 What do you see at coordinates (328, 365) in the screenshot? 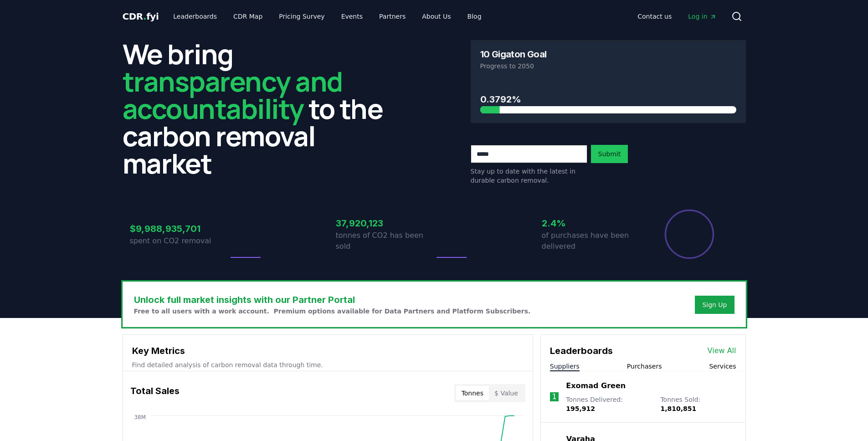
I see `p: Find detailed analysis of carbon removal data through time.` at bounding box center [328, 365].